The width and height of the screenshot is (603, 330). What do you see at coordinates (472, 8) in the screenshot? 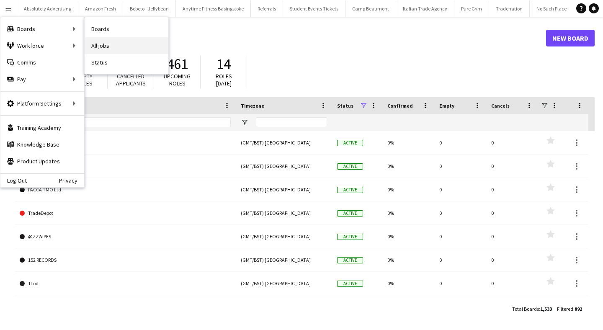
I see `button: Pure Gym` at bounding box center [472, 8].